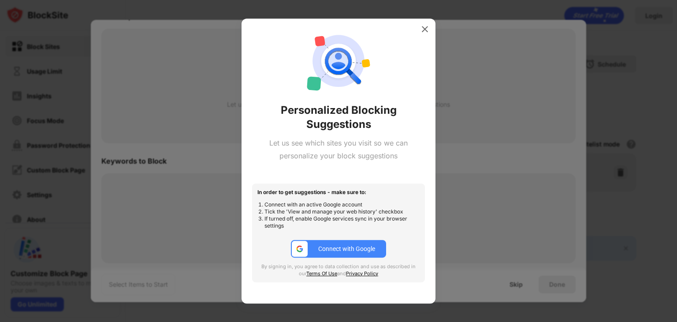 The width and height of the screenshot is (677, 322). I want to click on div: Let us see which sites you visit so we can personalize your block suggestions, so click(338, 149).